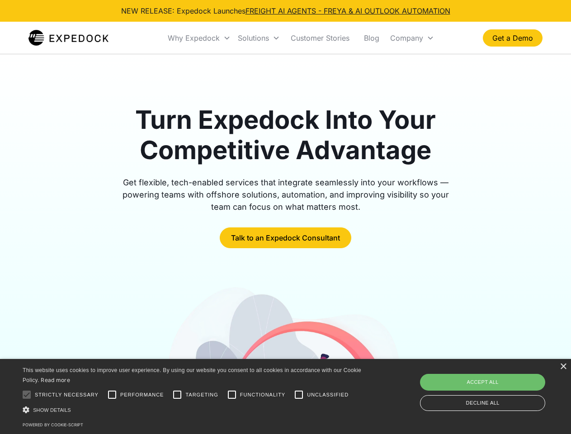 Image resolution: width=571 pixels, height=434 pixels. What do you see at coordinates (68, 38) in the screenshot?
I see `img: Expedock Logo` at bounding box center [68, 38].